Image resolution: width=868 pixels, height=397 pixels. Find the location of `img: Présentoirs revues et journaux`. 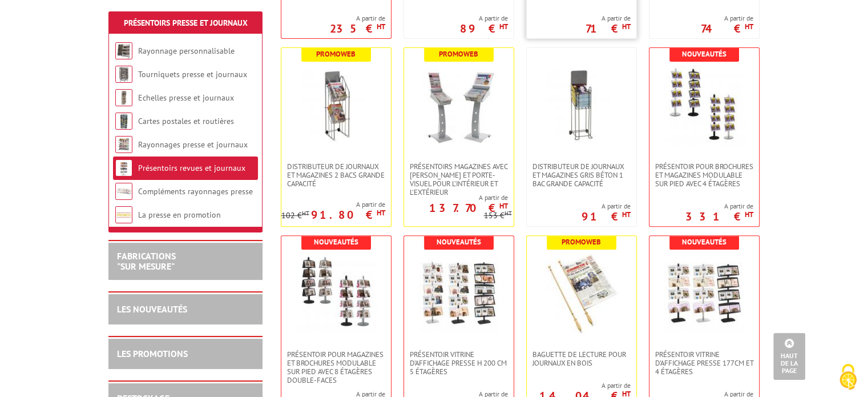

img: Présentoirs revues et journaux is located at coordinates (124, 168).